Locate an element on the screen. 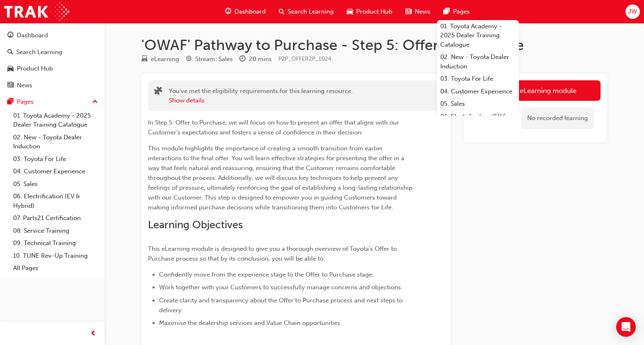  a: car-iconProduct Hub is located at coordinates (369, 12).